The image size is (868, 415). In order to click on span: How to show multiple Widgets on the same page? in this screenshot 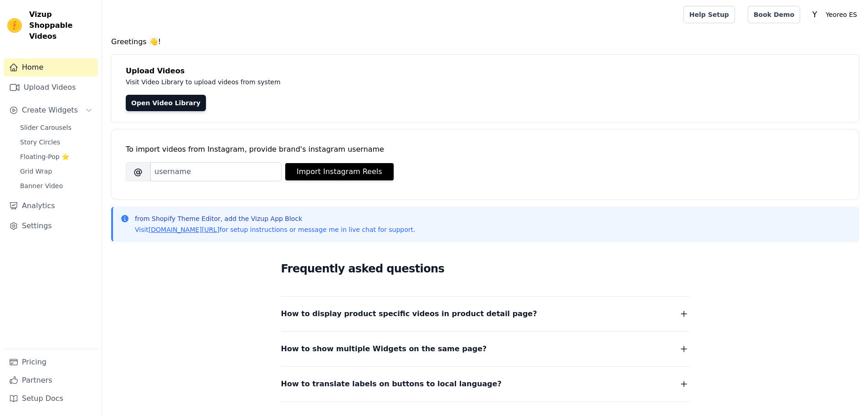, I will do `click(384, 349)`.